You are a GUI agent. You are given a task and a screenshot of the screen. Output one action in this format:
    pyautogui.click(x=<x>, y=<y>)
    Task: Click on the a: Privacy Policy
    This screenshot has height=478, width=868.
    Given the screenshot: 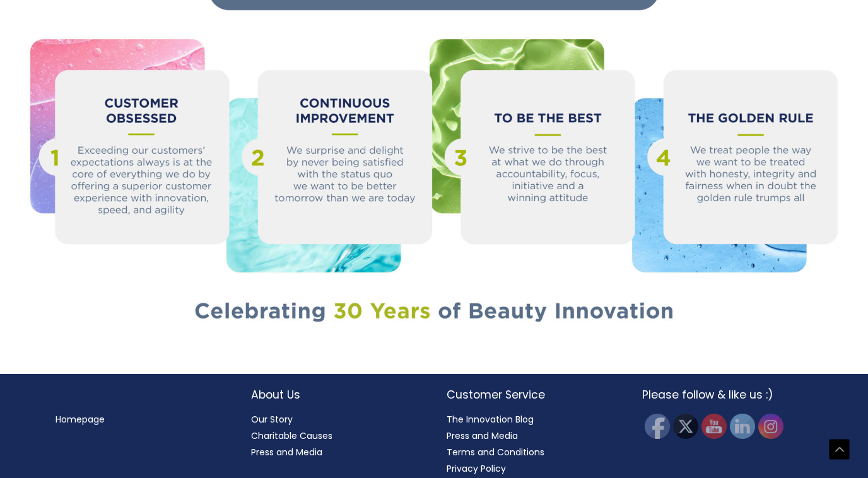 What is the action you would take?
    pyautogui.click(x=476, y=469)
    